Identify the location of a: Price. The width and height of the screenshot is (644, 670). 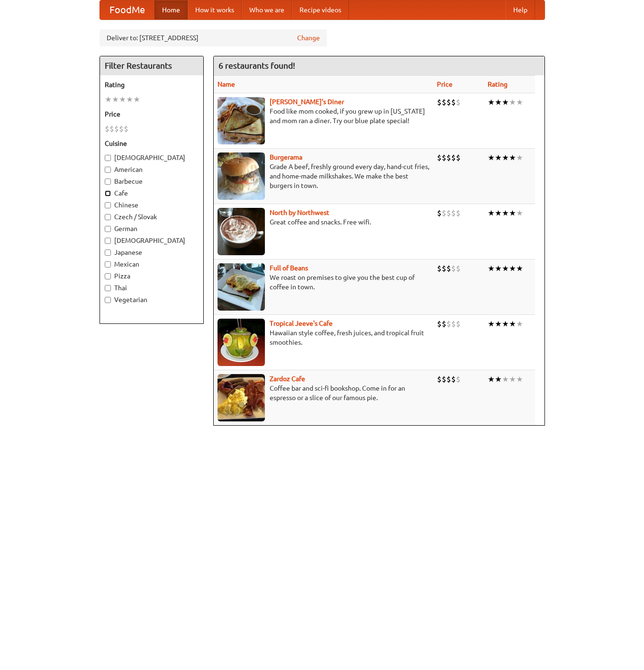
(445, 84).